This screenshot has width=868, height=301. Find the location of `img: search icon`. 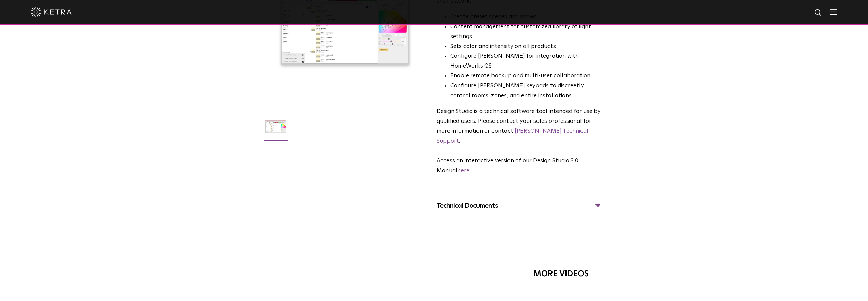

img: search icon is located at coordinates (819, 12).